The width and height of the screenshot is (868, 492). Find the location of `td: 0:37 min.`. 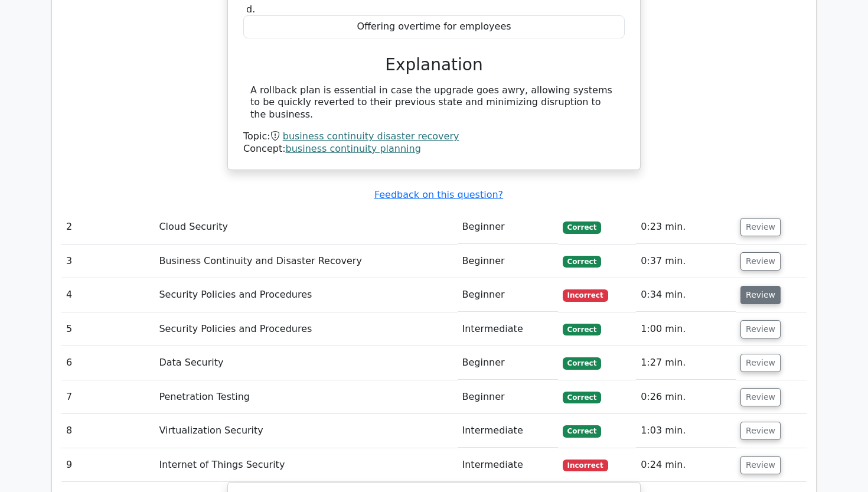

td: 0:37 min. is located at coordinates (686, 261).